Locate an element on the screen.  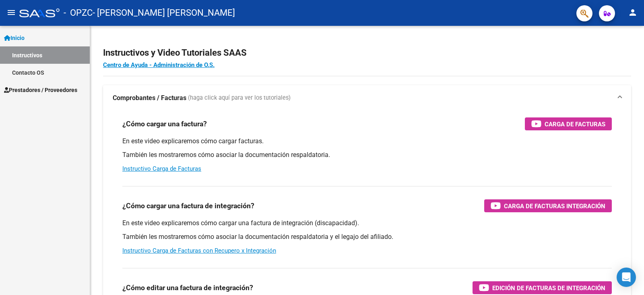
strong: Comprobantes / Facturas is located at coordinates (149, 98).